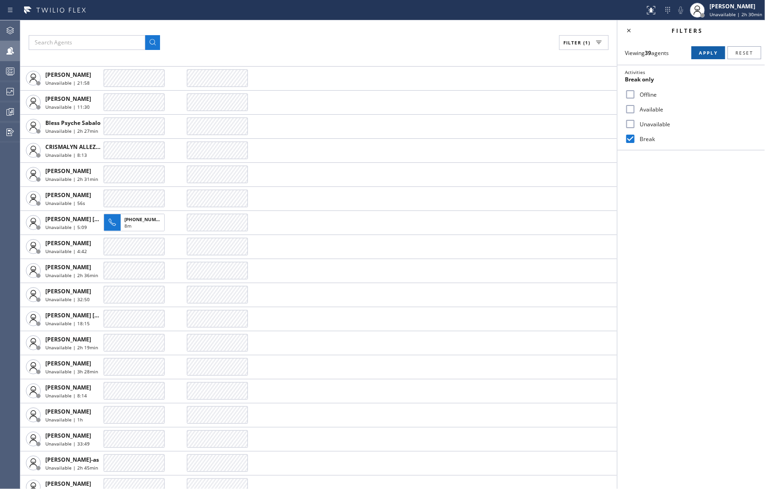 Image resolution: width=765 pixels, height=489 pixels. What do you see at coordinates (66, 155) in the screenshot?
I see `span: Unavailable | 8:13` at bounding box center [66, 155].